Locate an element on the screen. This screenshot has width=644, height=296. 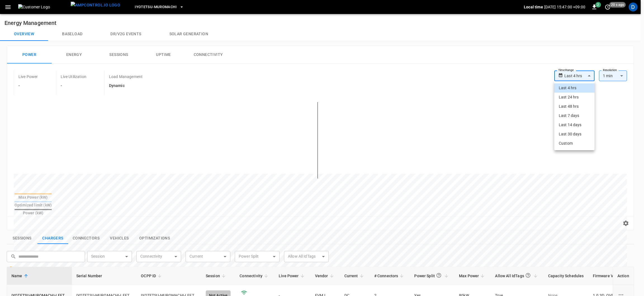
li: Last 4 hrs is located at coordinates (574, 88).